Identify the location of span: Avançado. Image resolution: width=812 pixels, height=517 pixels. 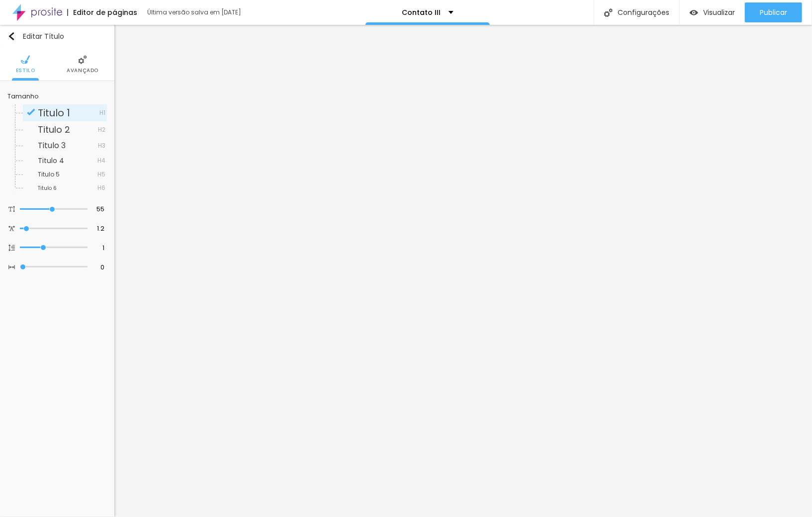
(83, 70).